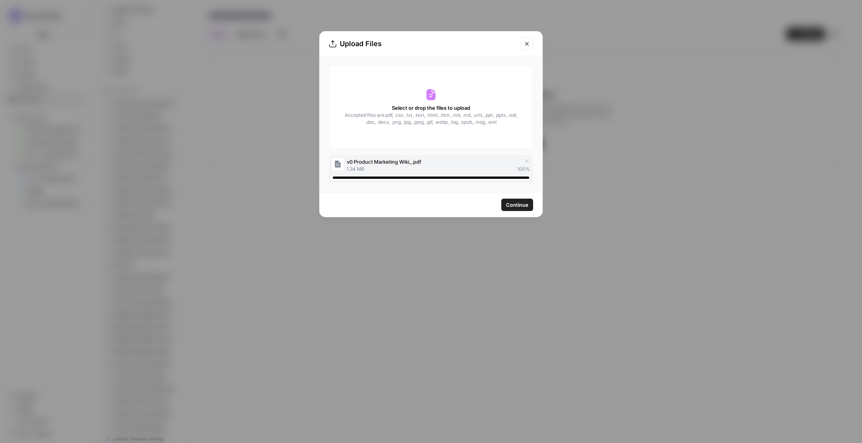 This screenshot has width=862, height=443. I want to click on button: Continue, so click(517, 205).